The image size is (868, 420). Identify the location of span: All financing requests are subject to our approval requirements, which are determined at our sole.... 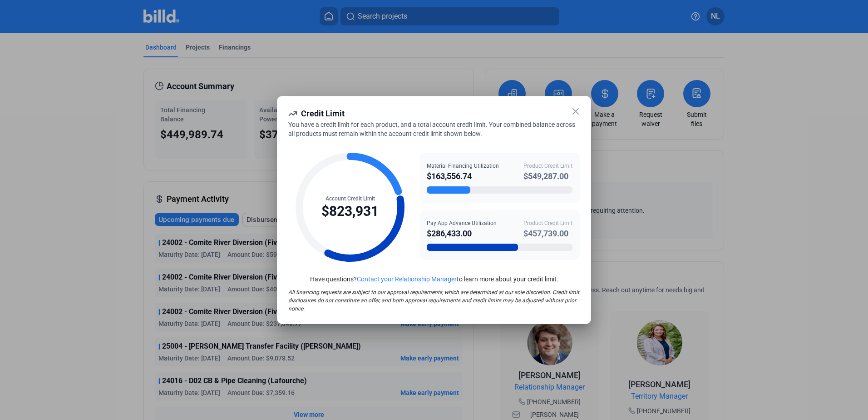
(433, 300).